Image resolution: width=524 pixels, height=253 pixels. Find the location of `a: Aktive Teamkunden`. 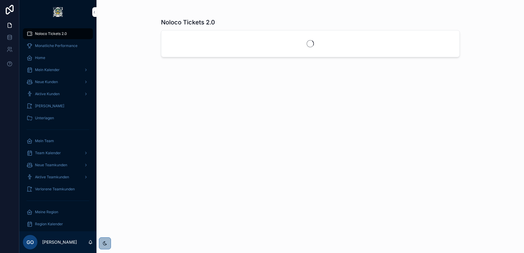

a: Aktive Teamkunden is located at coordinates (58, 177).